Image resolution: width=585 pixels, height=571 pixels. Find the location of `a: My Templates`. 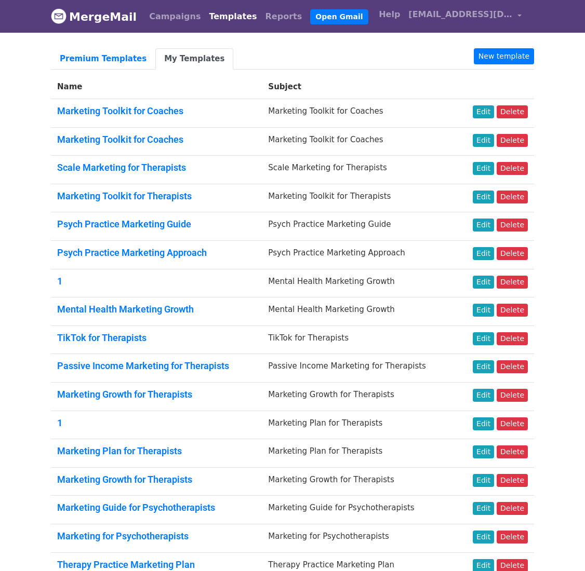

a: My Templates is located at coordinates (194, 59).